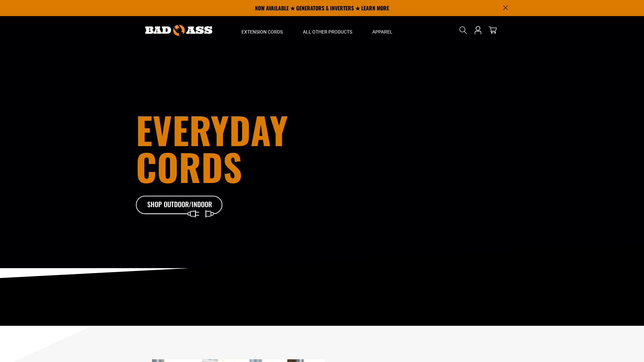 The width and height of the screenshot is (644, 362). I want to click on summary: All Other Products, so click(328, 31).